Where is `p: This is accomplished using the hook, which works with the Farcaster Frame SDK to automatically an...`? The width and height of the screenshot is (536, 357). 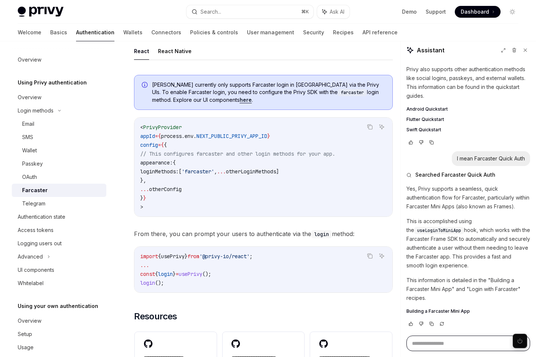 p: This is accomplished using the hook, which works with the Farcaster Frame SDK to automatically an... is located at coordinates (468, 243).